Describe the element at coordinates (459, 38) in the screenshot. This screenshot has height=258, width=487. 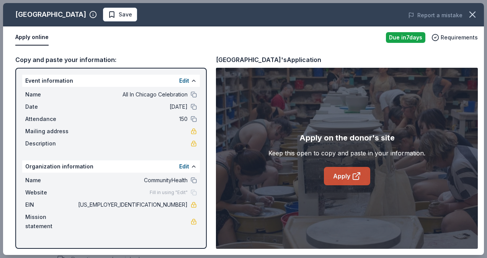
I see `span: Requirements` at that location.